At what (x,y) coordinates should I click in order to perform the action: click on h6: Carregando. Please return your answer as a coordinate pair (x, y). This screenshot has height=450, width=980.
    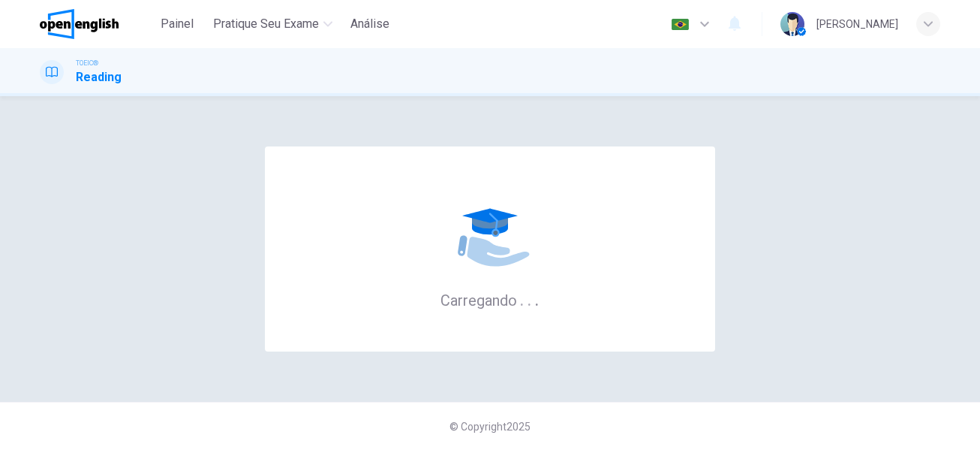
    Looking at the image, I should click on (490, 300).